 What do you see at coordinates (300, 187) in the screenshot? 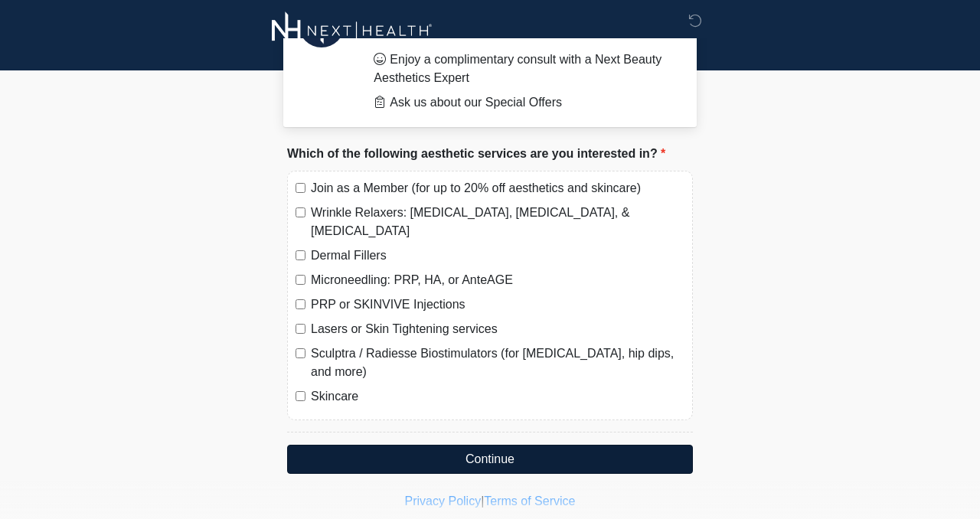
I see `input: Join as a Member (for up to 20% off aesthetics and skincare)` at bounding box center [300, 187].